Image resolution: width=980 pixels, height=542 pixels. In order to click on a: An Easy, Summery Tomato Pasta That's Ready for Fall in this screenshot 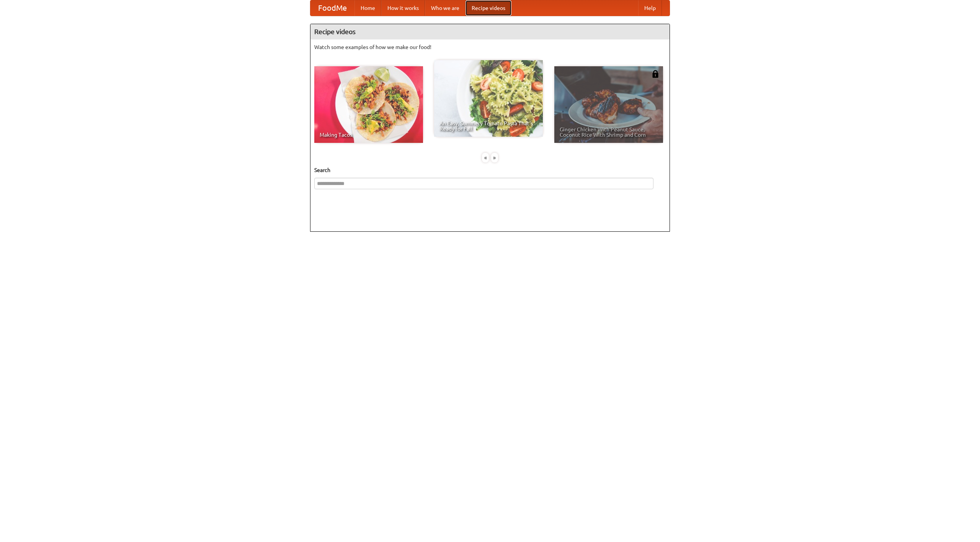, I will do `click(488, 98)`.